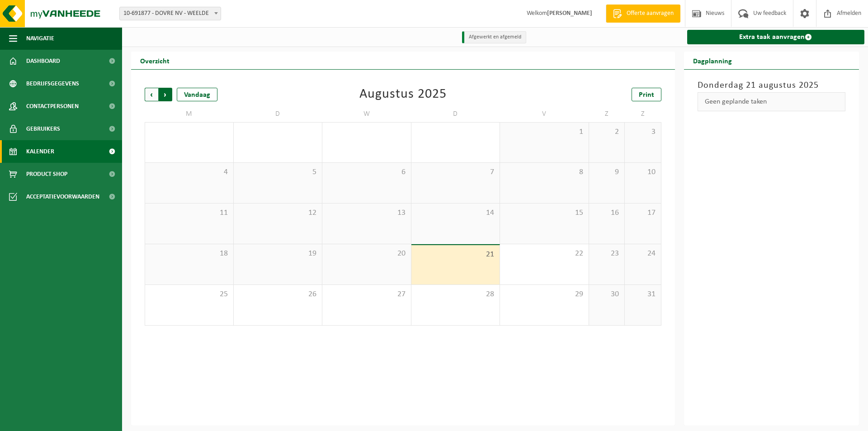 The height and width of the screenshot is (431, 868). I want to click on td: M, so click(189, 114).